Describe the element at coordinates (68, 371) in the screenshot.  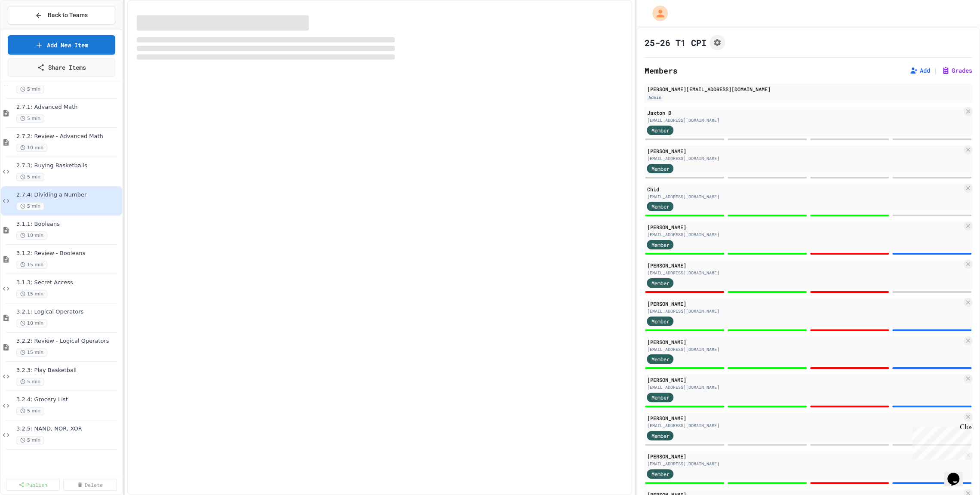
I see `span: 3.2.3: Play Basketball` at that location.